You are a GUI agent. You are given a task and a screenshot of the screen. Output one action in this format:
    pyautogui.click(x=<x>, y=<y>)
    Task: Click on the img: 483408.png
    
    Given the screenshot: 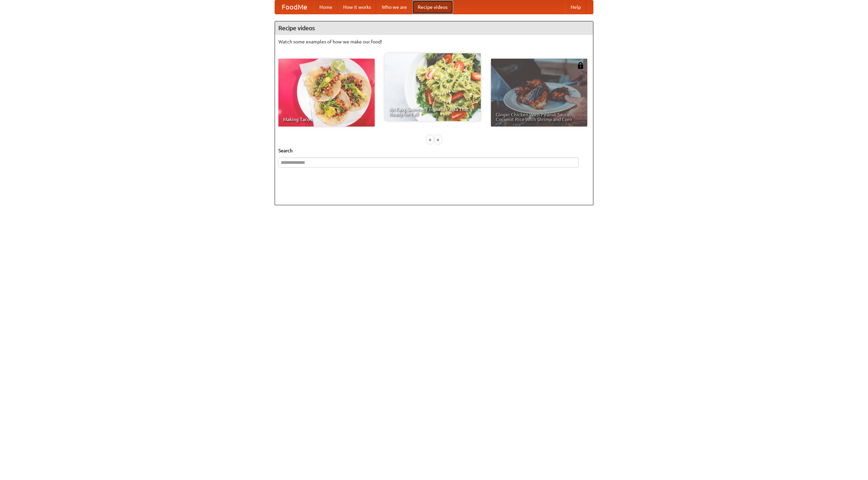 What is the action you would take?
    pyautogui.click(x=581, y=66)
    